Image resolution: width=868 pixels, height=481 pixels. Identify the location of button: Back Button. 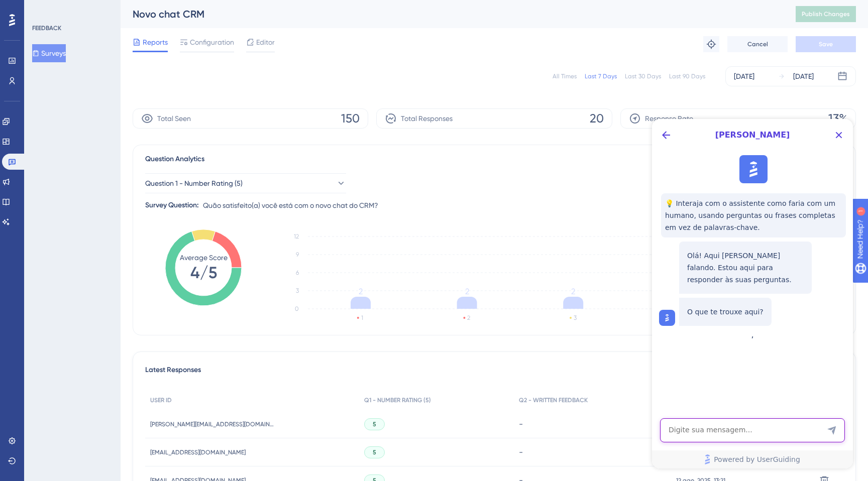
(14, 16).